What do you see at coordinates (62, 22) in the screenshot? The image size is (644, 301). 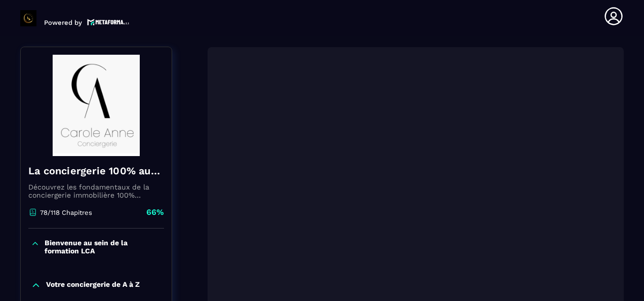 I see `p: Powered by` at bounding box center [62, 22].